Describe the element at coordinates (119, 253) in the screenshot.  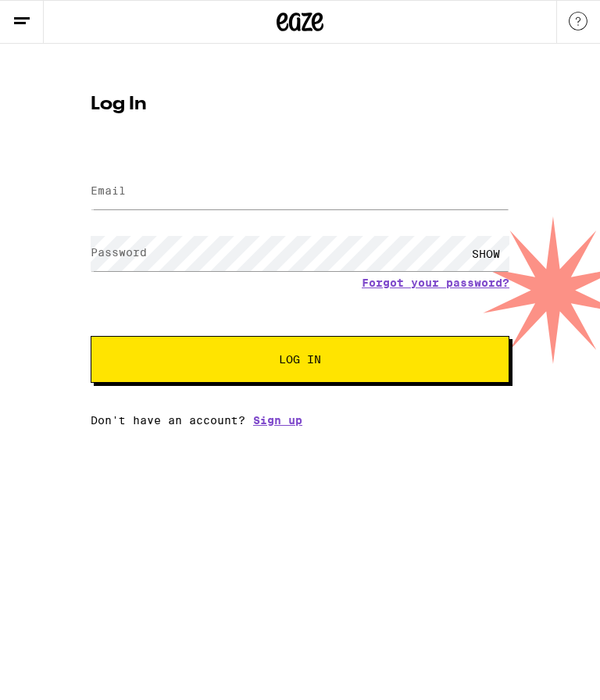
I see `label: Password` at that location.